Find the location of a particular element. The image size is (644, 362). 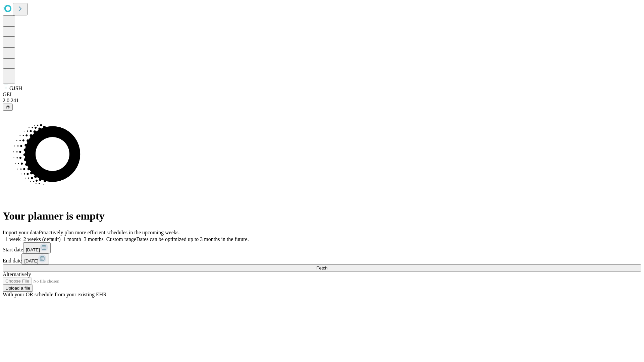

span: GJSH is located at coordinates (15, 88).